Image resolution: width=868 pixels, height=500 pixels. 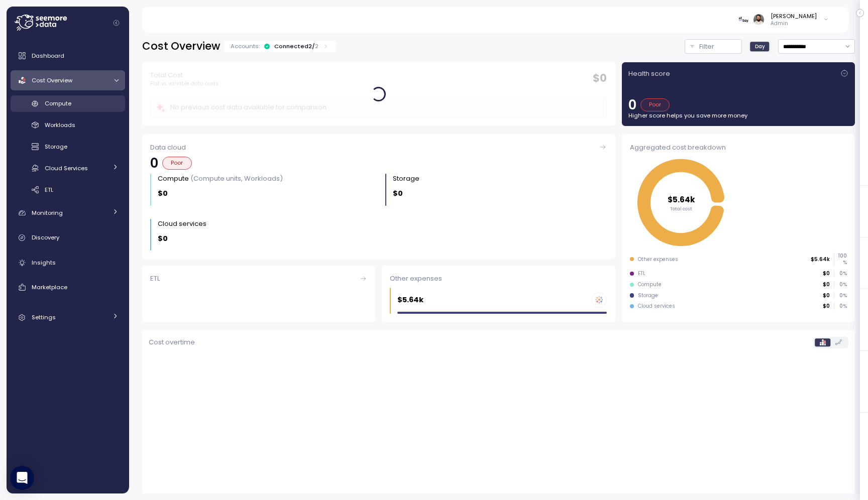 I want to click on p: Accounts:, so click(x=245, y=46).